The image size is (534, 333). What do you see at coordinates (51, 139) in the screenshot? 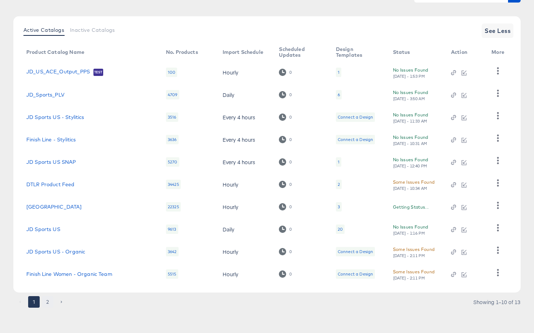
I see `a: Finish Line - Stylitics` at bounding box center [51, 139].